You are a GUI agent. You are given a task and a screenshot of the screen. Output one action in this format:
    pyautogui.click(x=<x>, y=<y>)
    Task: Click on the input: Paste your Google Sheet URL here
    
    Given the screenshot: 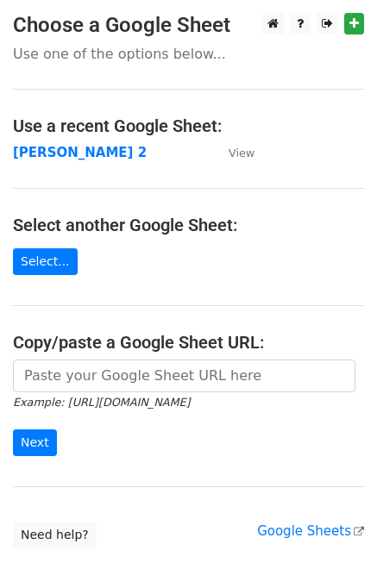 What is the action you would take?
    pyautogui.click(x=183, y=376)
    